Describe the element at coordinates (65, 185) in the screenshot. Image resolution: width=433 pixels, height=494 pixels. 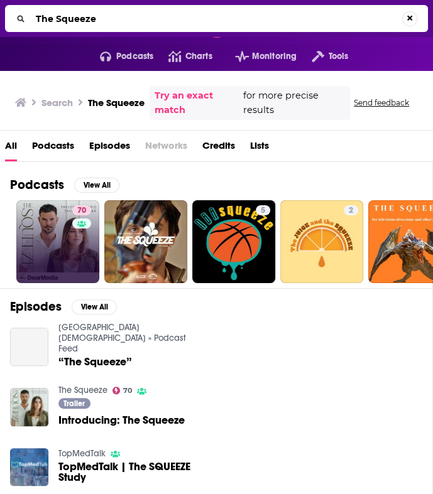
I see `a: PodcastsView All` at that location.